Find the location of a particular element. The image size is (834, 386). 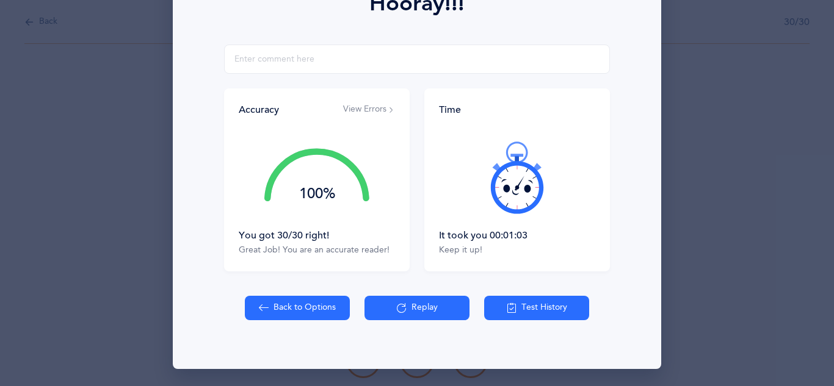

button: Test History is located at coordinates (537, 308).